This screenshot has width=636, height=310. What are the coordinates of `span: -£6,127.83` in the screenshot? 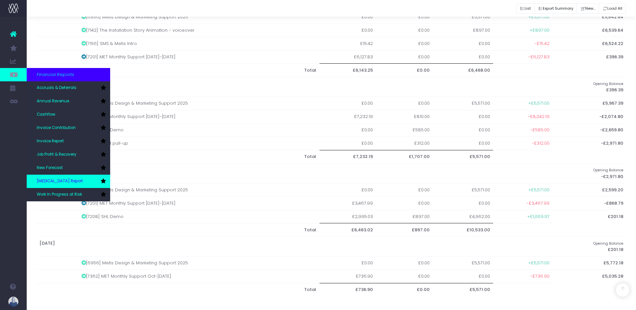 It's located at (539, 57).